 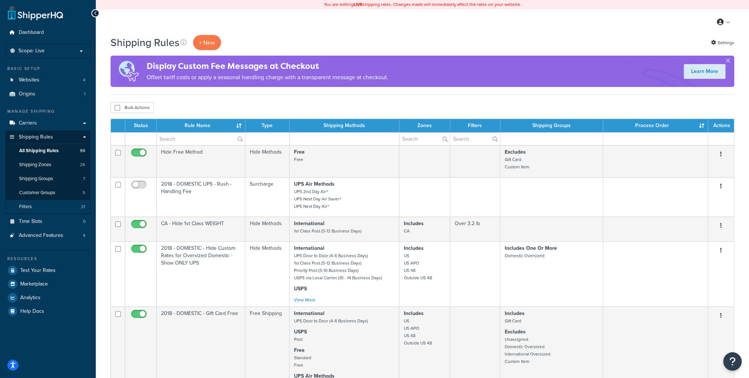 What do you see at coordinates (35, 13) in the screenshot?
I see `a: ShipperHQ Home` at bounding box center [35, 13].